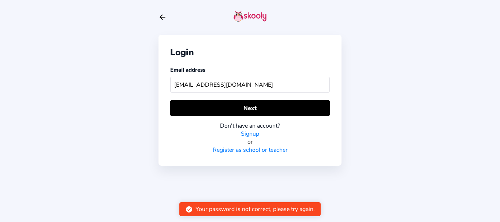  What do you see at coordinates (189, 209) in the screenshot?
I see `ion-icon: checkmark circle` at bounding box center [189, 209].